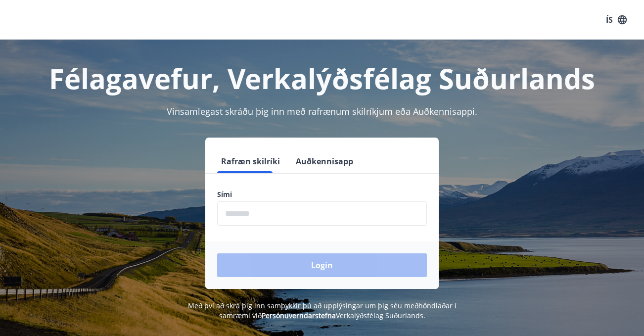 The width and height of the screenshot is (644, 336). What do you see at coordinates (298, 316) in the screenshot?
I see `a: Persónuverndarstefna` at bounding box center [298, 316].